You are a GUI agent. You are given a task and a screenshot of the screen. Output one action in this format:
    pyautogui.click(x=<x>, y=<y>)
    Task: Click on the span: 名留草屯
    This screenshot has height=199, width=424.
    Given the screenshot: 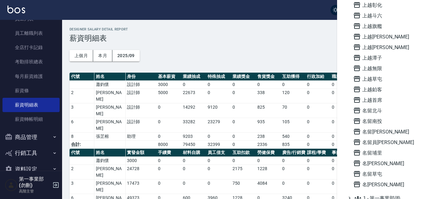 What is the action you would take?
    pyautogui.click(x=384, y=174)
    